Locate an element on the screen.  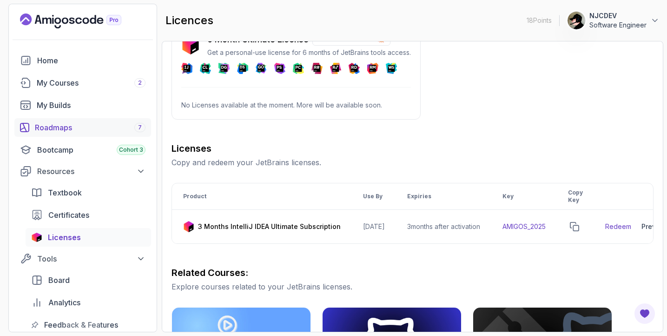
p: No Licenses available at the moment. More will be available soon. is located at coordinates (296, 105).